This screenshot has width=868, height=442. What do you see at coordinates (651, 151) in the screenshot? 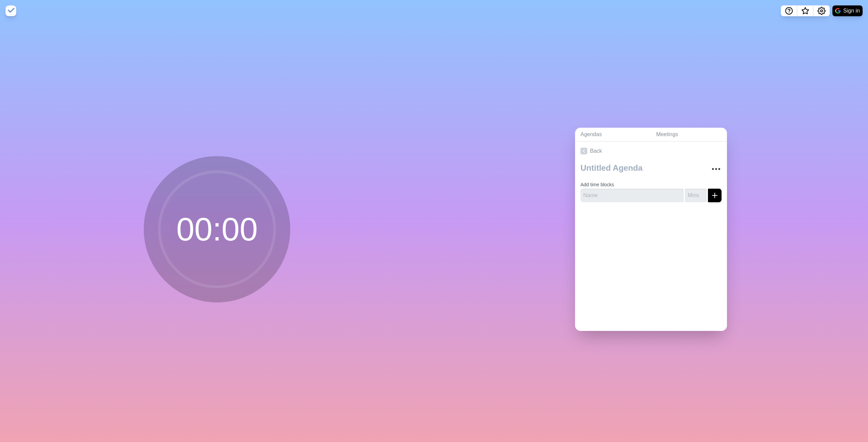
I see `a: Back` at bounding box center [651, 151].